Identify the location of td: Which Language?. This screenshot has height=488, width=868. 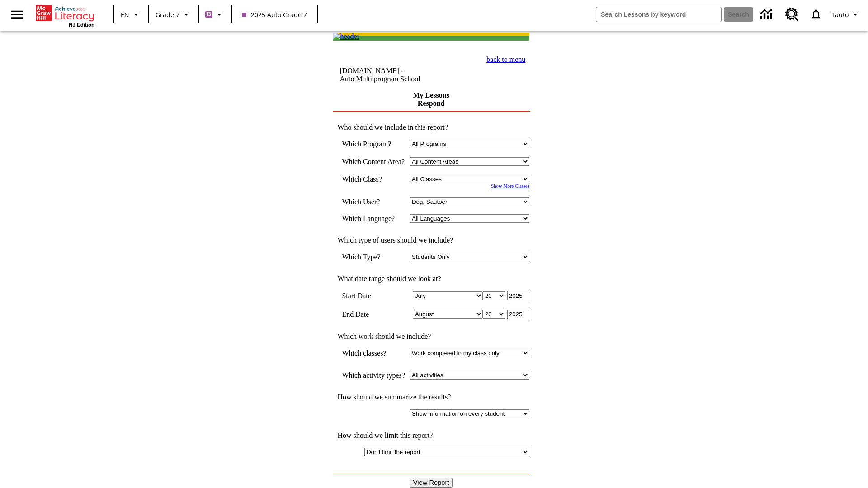
(374, 218).